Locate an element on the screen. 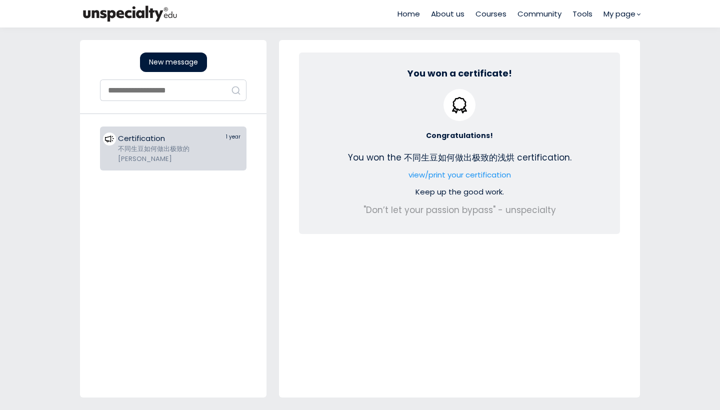  div: Certification is located at coordinates (166, 138).